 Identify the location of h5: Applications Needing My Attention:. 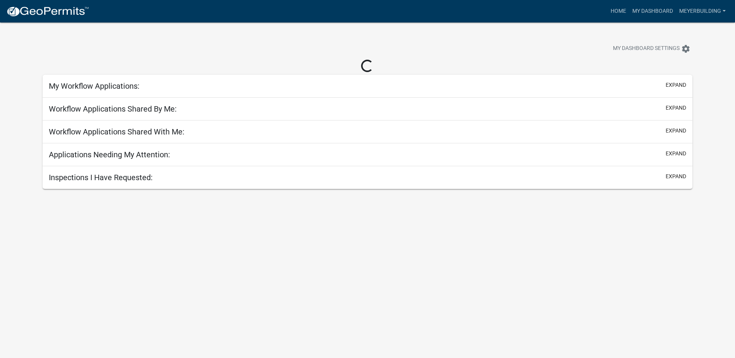
(109, 155).